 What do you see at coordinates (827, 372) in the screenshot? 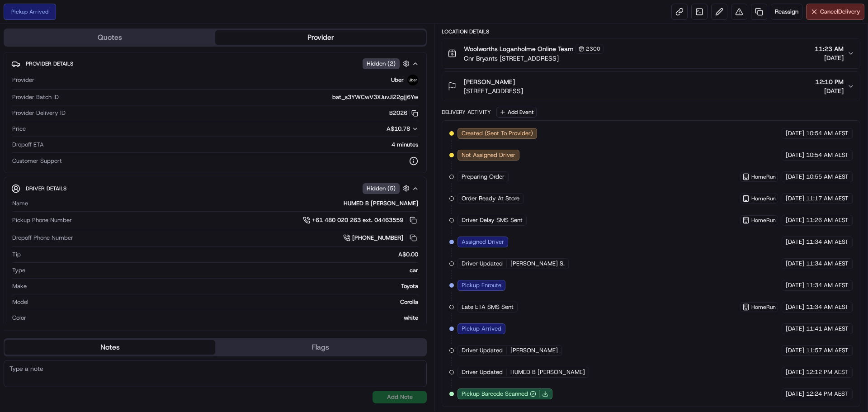
I see `span: 12:12 PM AEST` at bounding box center [827, 372].